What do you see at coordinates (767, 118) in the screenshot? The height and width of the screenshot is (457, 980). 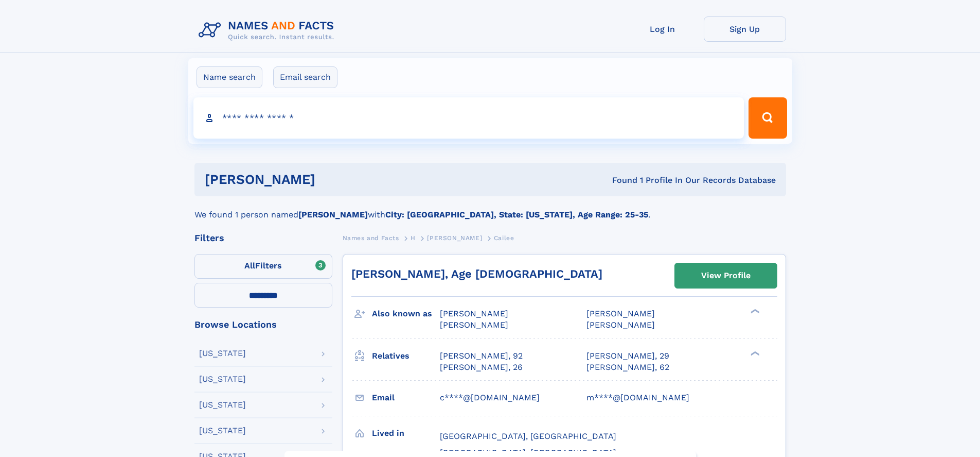 I see `button: Search Button` at bounding box center [767, 118].